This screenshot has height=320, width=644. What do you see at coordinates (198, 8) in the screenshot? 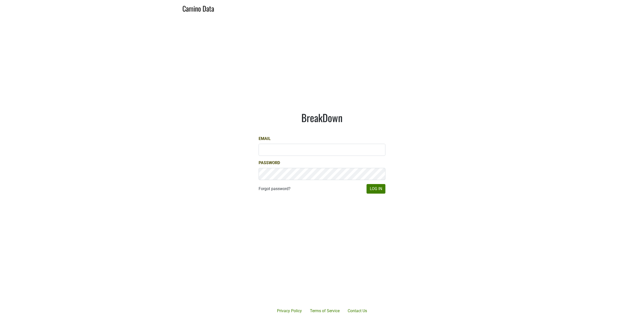
I see `a: Camino Data` at bounding box center [198, 8].